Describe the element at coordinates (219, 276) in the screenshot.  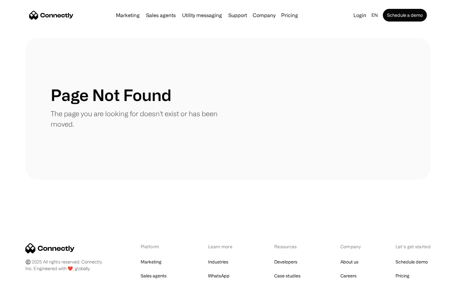
I see `a: WhatsApp` at that location.